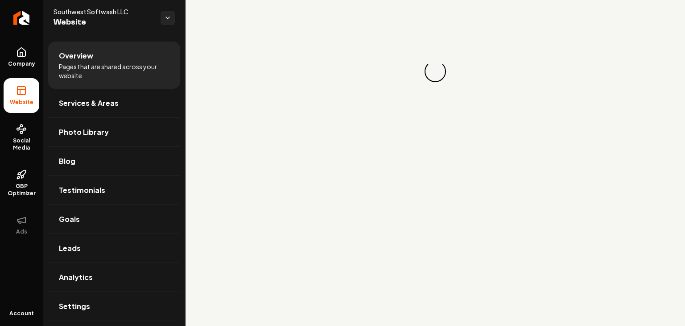  Describe the element at coordinates (89, 103) in the screenshot. I see `span: Services & Areas` at that location.